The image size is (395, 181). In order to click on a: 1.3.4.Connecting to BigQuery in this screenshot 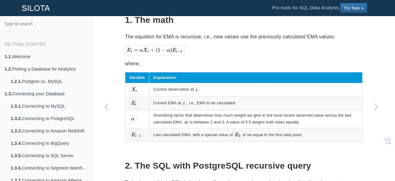, I will do `click(49, 143)`.